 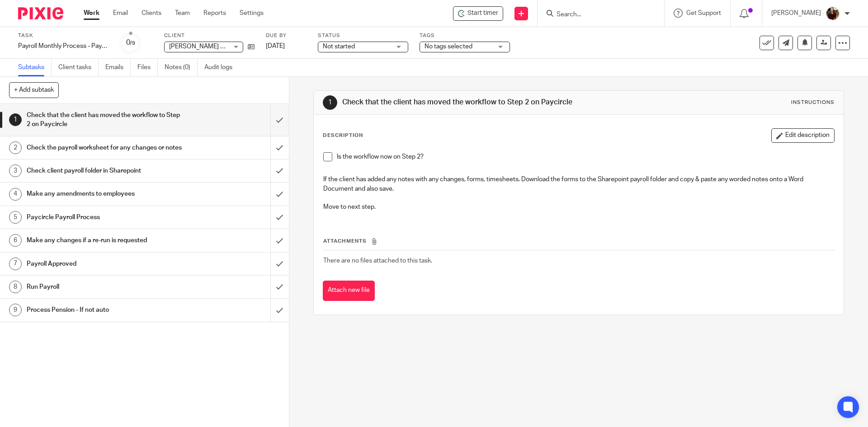 I want to click on a: Files, so click(x=147, y=68).